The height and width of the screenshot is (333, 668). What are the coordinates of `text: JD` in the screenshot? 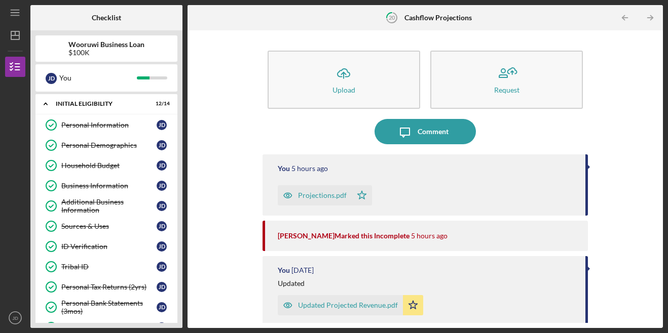 It's located at (15, 318).